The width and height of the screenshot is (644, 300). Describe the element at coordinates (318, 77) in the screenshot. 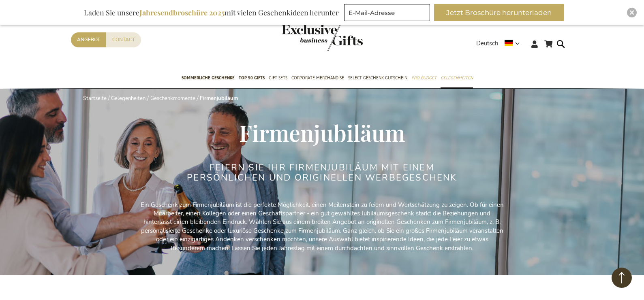

I see `span: Corporate Merchandise` at that location.